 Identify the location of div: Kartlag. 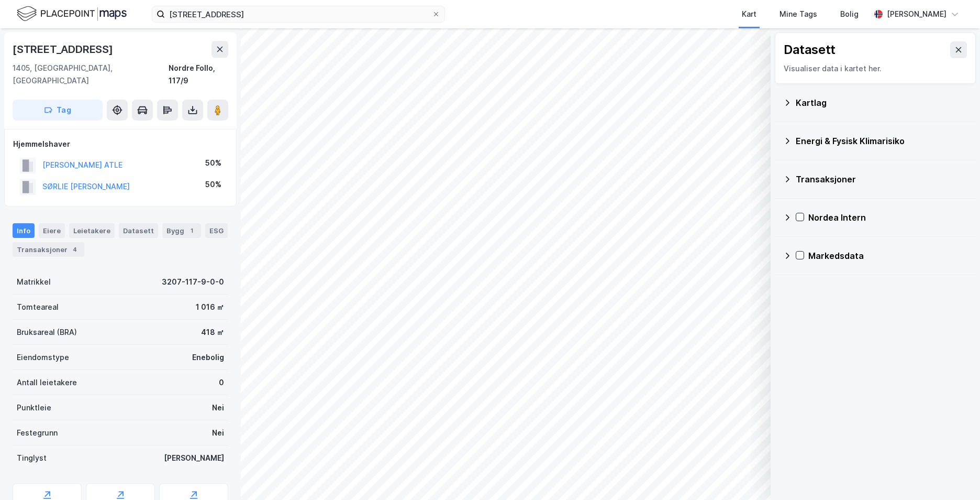
(881, 103).